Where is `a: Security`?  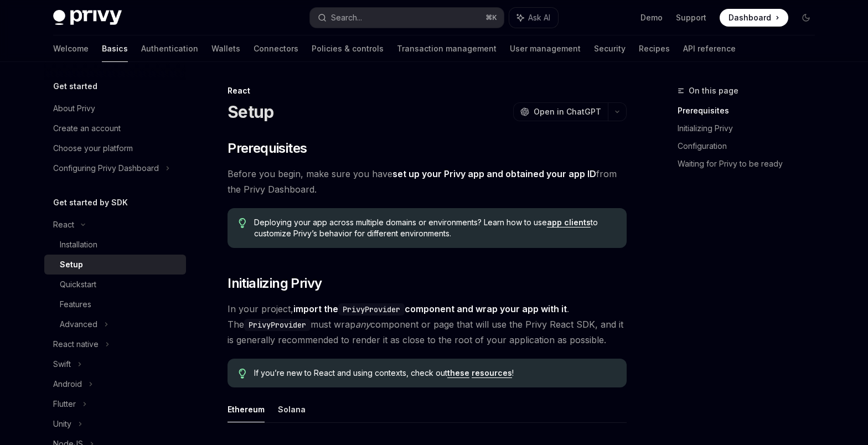 a: Security is located at coordinates (610, 49).